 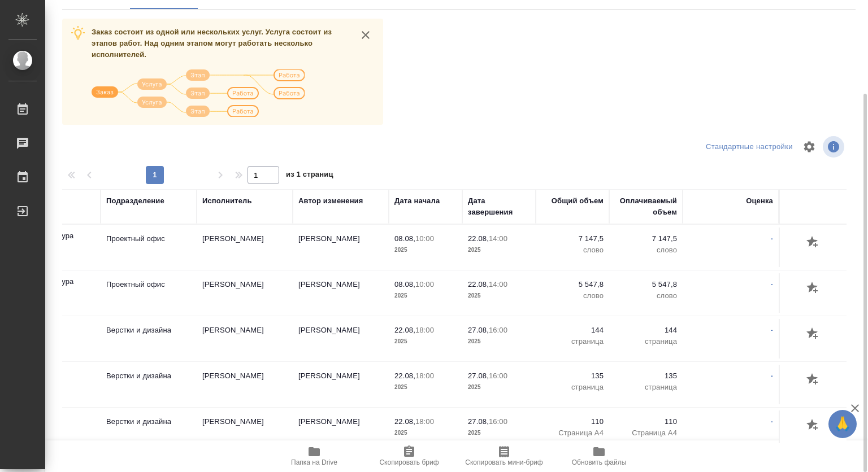 What do you see at coordinates (759, 201) in the screenshot?
I see `div: Оценка` at bounding box center [759, 201].